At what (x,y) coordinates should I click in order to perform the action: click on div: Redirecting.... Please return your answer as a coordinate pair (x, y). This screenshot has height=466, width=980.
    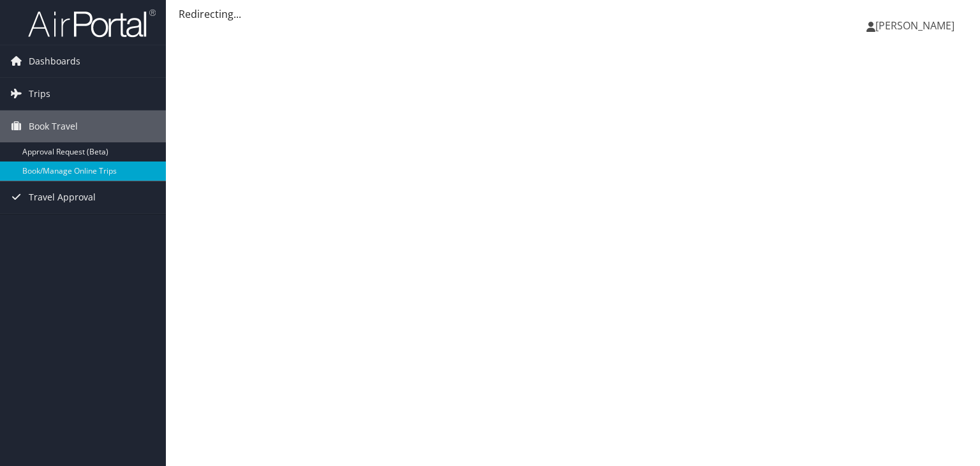
    Looking at the image, I should click on (572, 14).